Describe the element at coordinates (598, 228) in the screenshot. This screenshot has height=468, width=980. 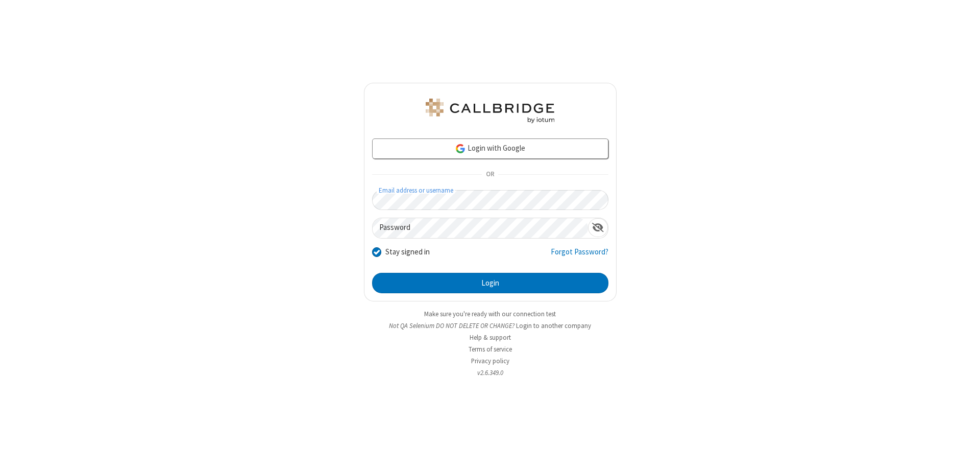
I see `div: Show password` at that location.